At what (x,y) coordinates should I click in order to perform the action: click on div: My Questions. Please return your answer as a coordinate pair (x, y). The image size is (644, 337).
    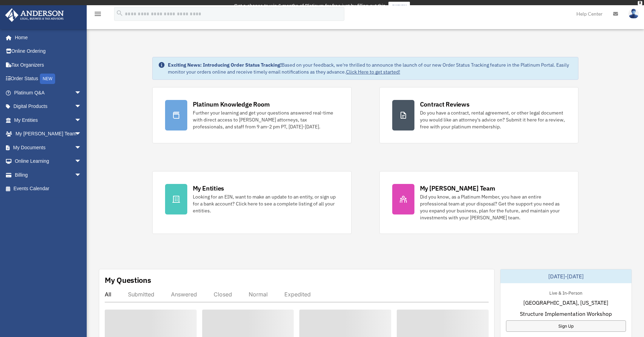
    Looking at the image, I should click on (128, 280).